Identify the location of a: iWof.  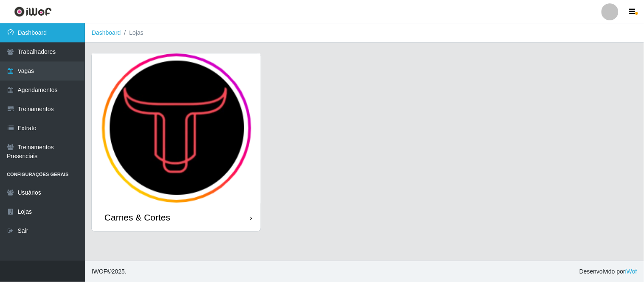
(631, 271).